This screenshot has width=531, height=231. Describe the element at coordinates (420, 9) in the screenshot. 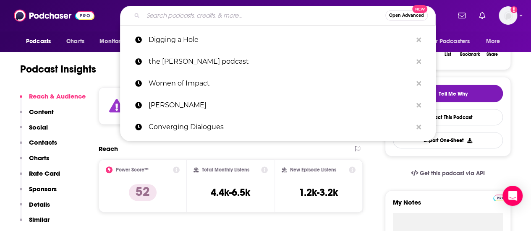

I see `span: New` at that location.